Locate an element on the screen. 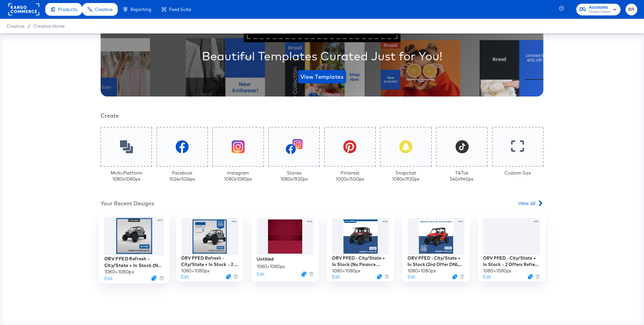 This screenshot has height=325, width=644. div: ORV PFED - City/State + In Stock (No Finance Offer) + snowflake fix1080×1080pxEditDuplicate is located at coordinates (360, 248).